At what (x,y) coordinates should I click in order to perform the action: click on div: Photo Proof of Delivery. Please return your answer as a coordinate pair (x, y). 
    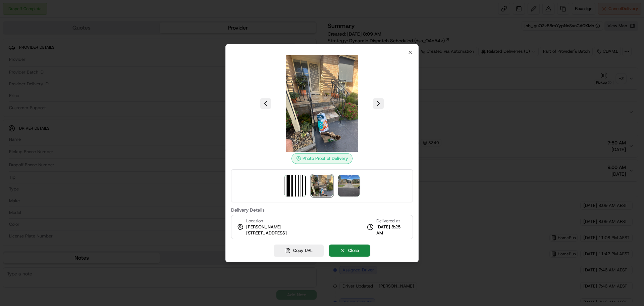
    Looking at the image, I should click on (322, 159).